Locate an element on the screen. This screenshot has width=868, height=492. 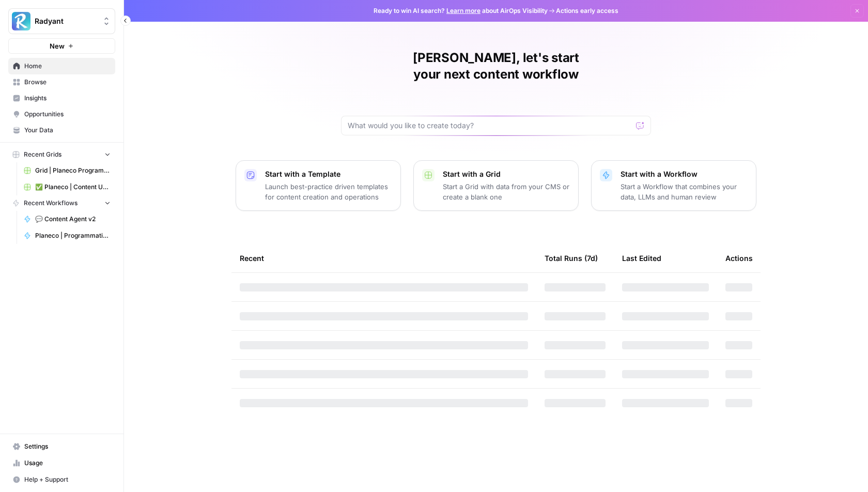
span: Usage is located at coordinates (67, 463).